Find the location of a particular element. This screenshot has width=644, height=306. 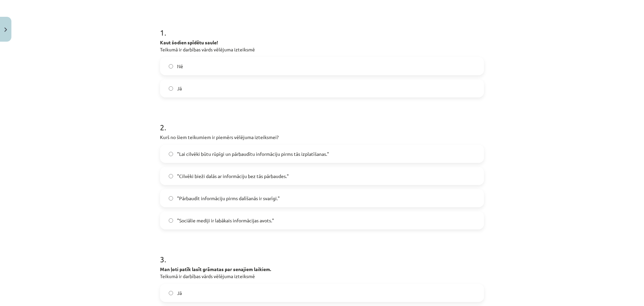

input: "Sociālie mediji ir labākais informācijas avots." is located at coordinates (171, 220).